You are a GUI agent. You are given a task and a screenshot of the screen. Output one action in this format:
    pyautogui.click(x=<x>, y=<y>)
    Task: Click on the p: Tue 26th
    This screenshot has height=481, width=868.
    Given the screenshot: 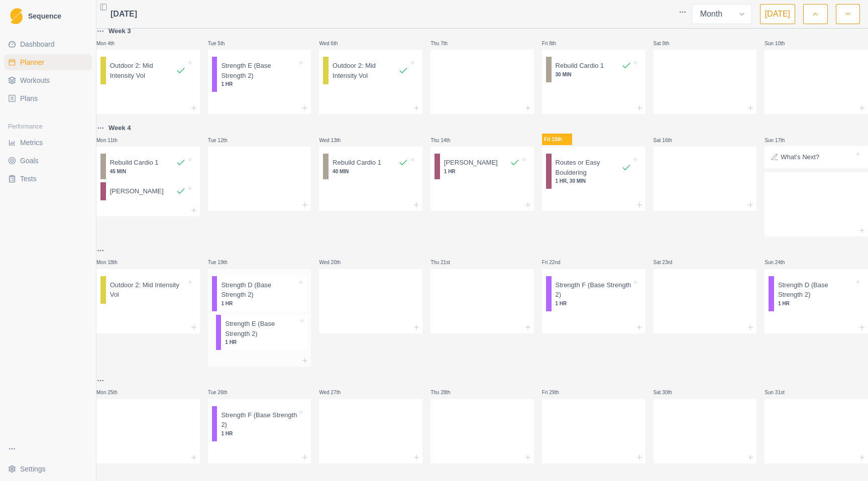 What is the action you would take?
    pyautogui.click(x=223, y=392)
    